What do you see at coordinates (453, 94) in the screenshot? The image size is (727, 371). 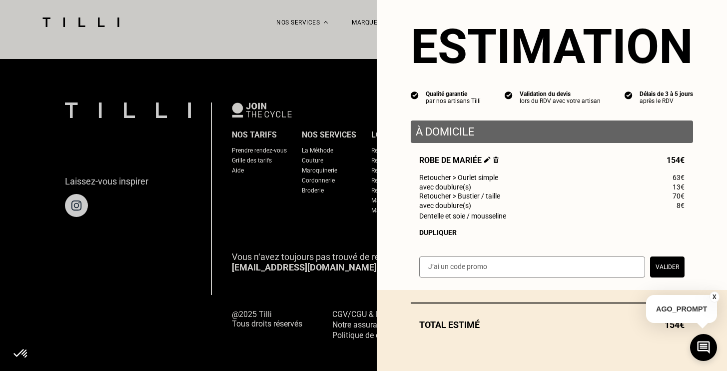 I see `div: Qualité garantie` at bounding box center [453, 94].